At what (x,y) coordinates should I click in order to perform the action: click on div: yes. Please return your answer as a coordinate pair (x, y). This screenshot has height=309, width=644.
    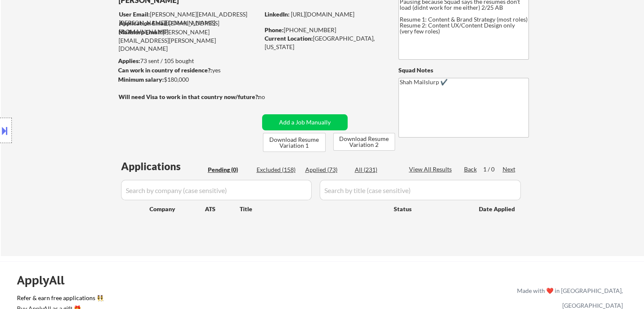
    Looking at the image, I should click on (187, 71).